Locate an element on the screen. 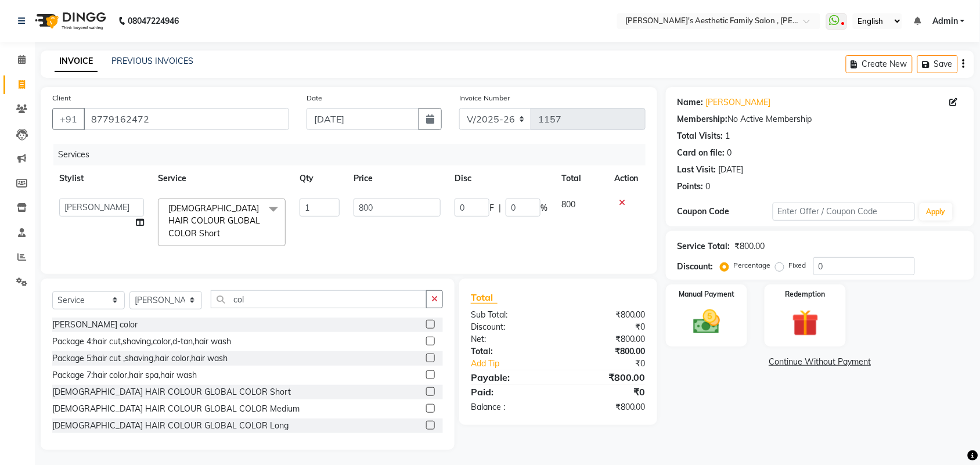  button: Apply is located at coordinates (936, 212).